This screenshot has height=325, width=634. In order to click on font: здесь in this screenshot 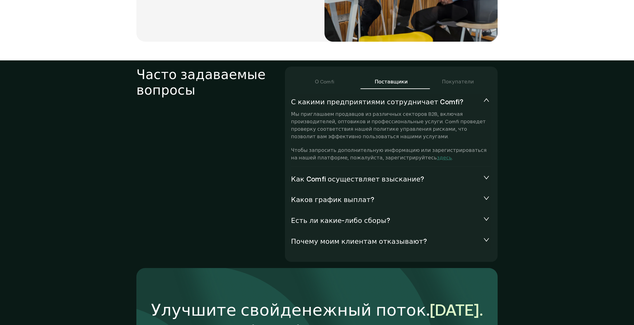, I will do `click(445, 158)`.